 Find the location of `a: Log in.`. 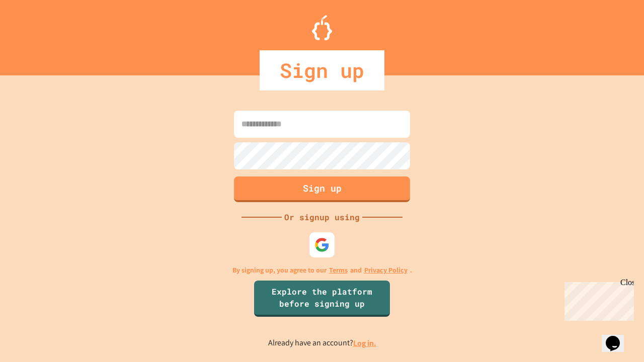

a: Log in. is located at coordinates (364, 343).